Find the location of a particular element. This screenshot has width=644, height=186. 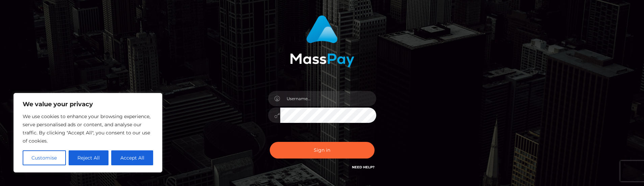

button: Reject All is located at coordinates (89, 158).